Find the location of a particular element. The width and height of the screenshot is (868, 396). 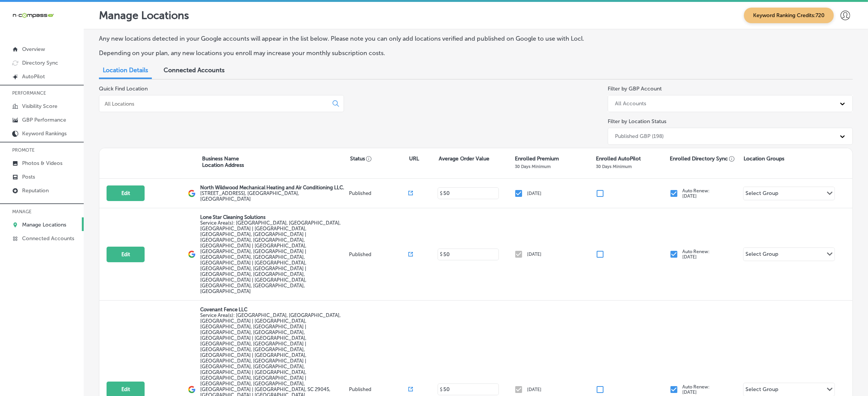

p: Enrolled Premium is located at coordinates (537, 159).